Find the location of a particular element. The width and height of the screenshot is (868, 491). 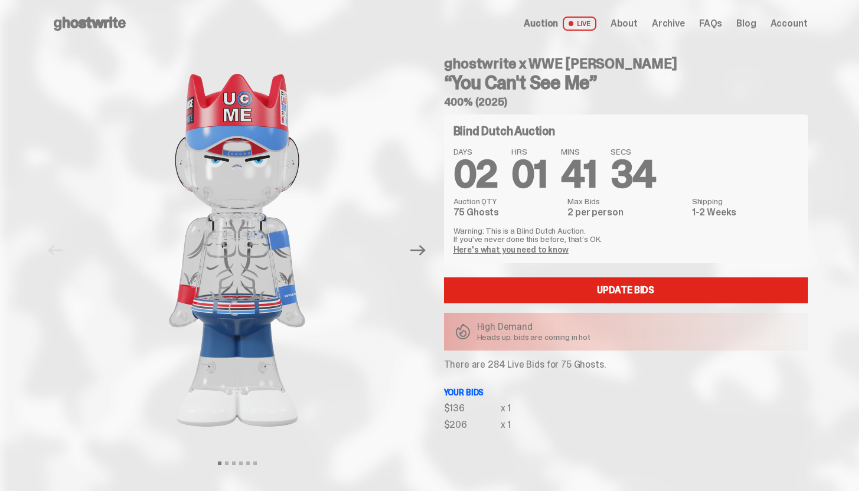

a: Update Bids is located at coordinates (626, 290).